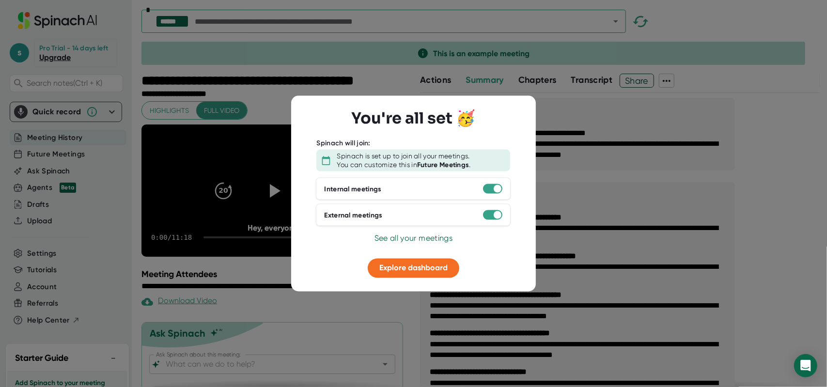 This screenshot has width=827, height=387. What do you see at coordinates (414, 118) in the screenshot?
I see `h3: You're all set 🥳` at bounding box center [414, 118].